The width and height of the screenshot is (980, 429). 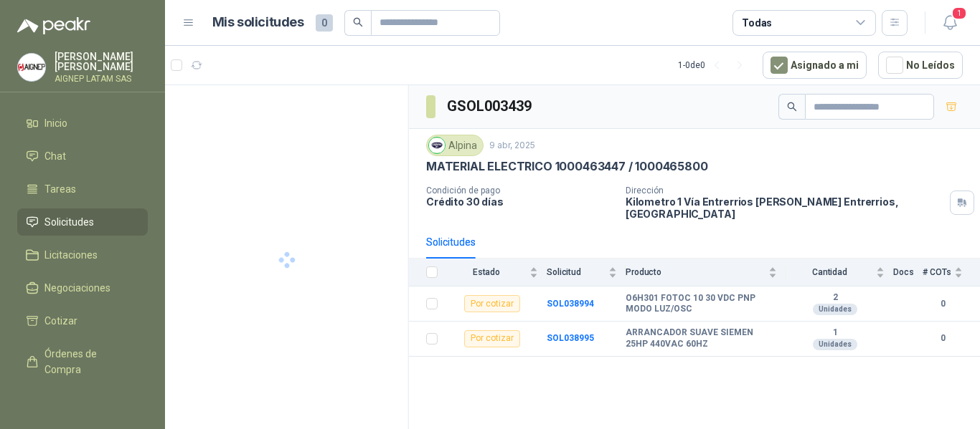 What do you see at coordinates (960, 12) in the screenshot?
I see `span: 1` at bounding box center [960, 12].